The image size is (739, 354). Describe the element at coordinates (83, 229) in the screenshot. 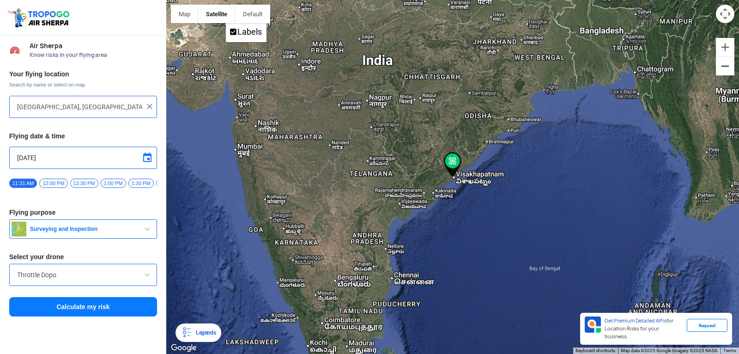

I see `button: Surveying and Inspection` at that location.